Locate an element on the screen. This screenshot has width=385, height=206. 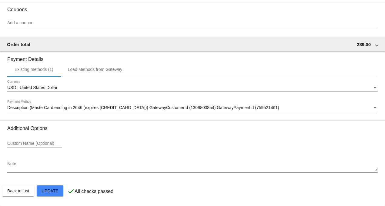
div: Existing methods (1) is located at coordinates (34, 70).